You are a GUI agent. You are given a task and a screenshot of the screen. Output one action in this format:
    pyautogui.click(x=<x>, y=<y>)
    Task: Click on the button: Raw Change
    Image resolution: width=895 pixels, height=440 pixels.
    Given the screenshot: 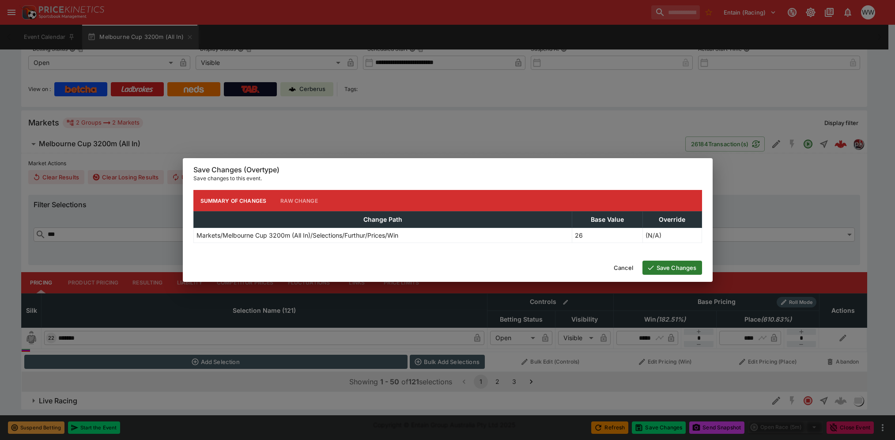 What is the action you would take?
    pyautogui.click(x=299, y=200)
    